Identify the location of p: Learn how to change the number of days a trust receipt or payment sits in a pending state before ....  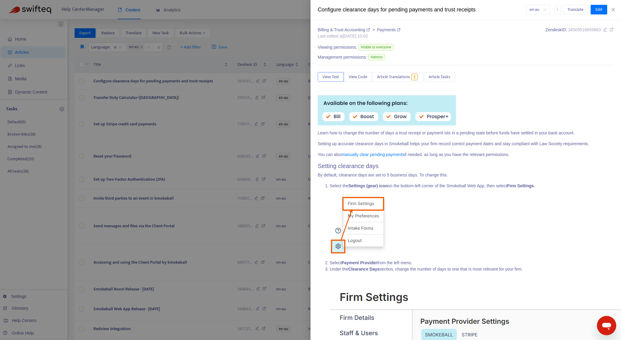
(465, 133).